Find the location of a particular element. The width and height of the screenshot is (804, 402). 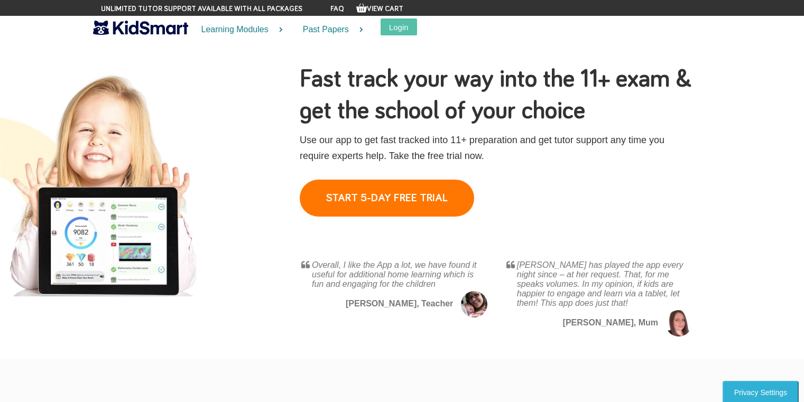

img: Awesome, 5 star, KidSmart app reviews from whatmummythinks is located at coordinates (305, 265).